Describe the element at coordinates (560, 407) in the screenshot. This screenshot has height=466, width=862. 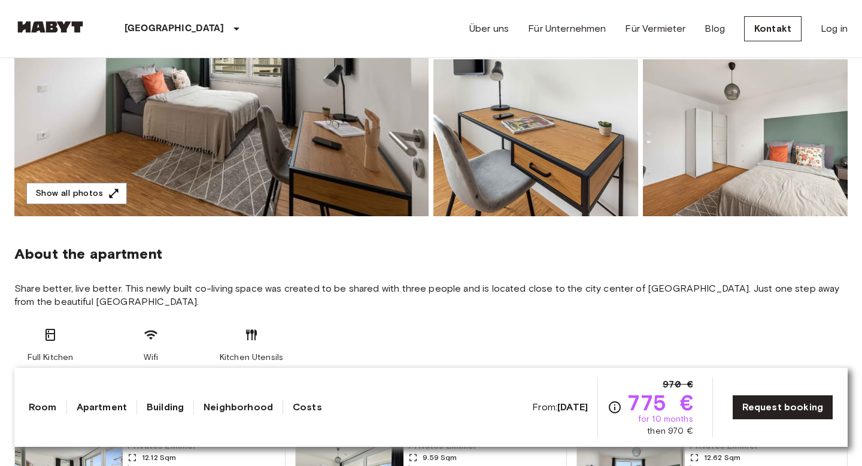
I see `span: From:` at that location.